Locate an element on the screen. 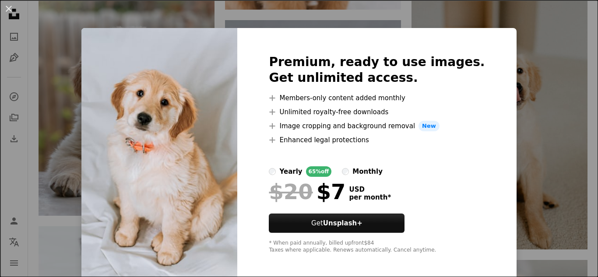 The width and height of the screenshot is (598, 277). input: yearly65%off is located at coordinates (272, 172).